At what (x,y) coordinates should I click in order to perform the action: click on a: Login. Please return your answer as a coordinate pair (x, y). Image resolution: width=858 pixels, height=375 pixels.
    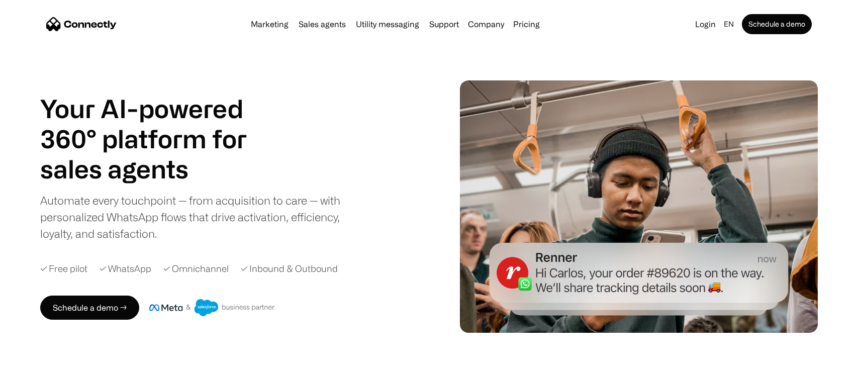
    Looking at the image, I should click on (705, 24).